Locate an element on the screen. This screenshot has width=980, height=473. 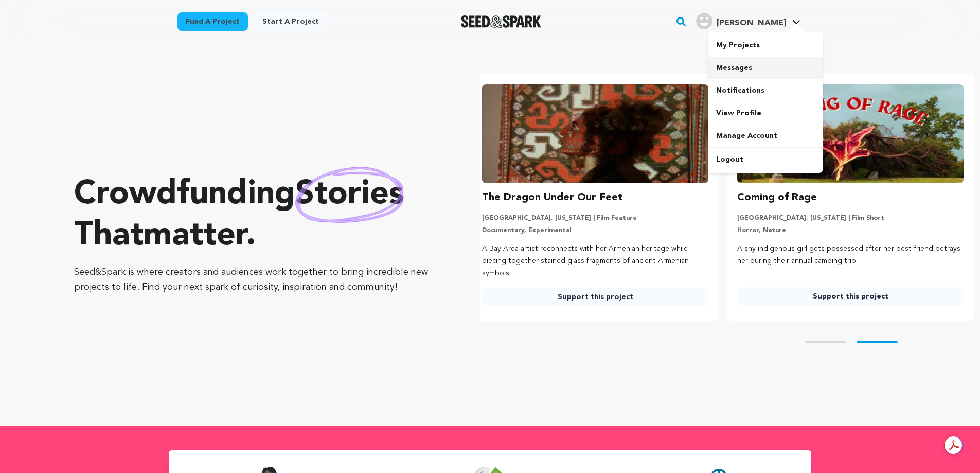
a: Logout is located at coordinates (765, 159).